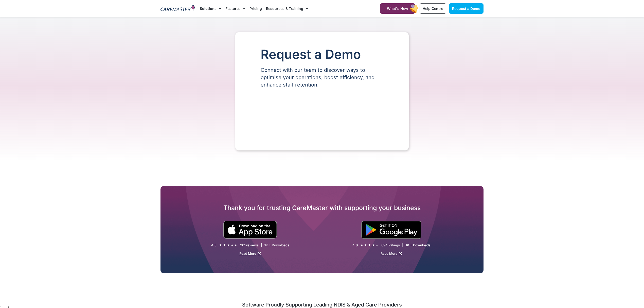 This screenshot has width=644, height=308. I want to click on div: 4.6, so click(355, 245).